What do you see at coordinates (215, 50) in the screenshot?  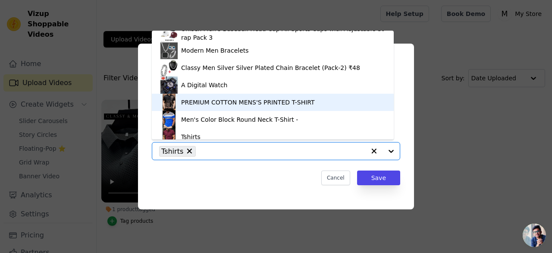 I see `div: Modern Men Bracelets` at bounding box center [215, 50].